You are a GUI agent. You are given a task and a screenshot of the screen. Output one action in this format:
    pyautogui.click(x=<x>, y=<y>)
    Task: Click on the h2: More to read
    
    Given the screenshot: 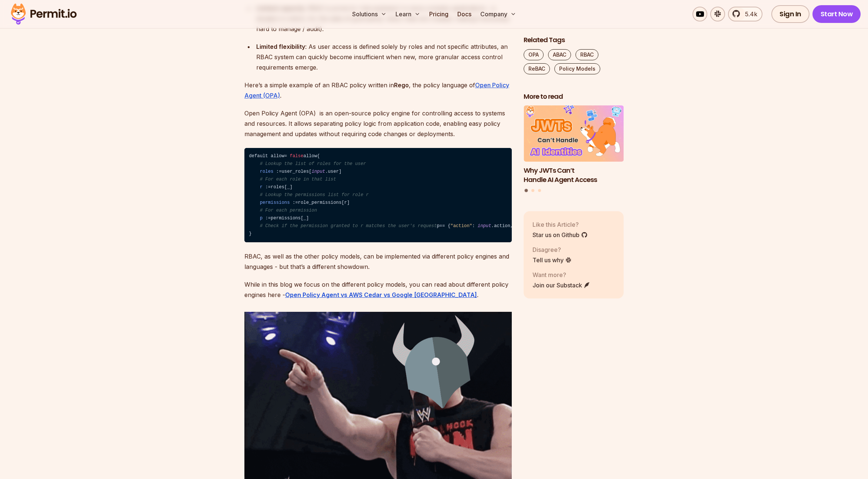 What is the action you would take?
    pyautogui.click(x=574, y=97)
    